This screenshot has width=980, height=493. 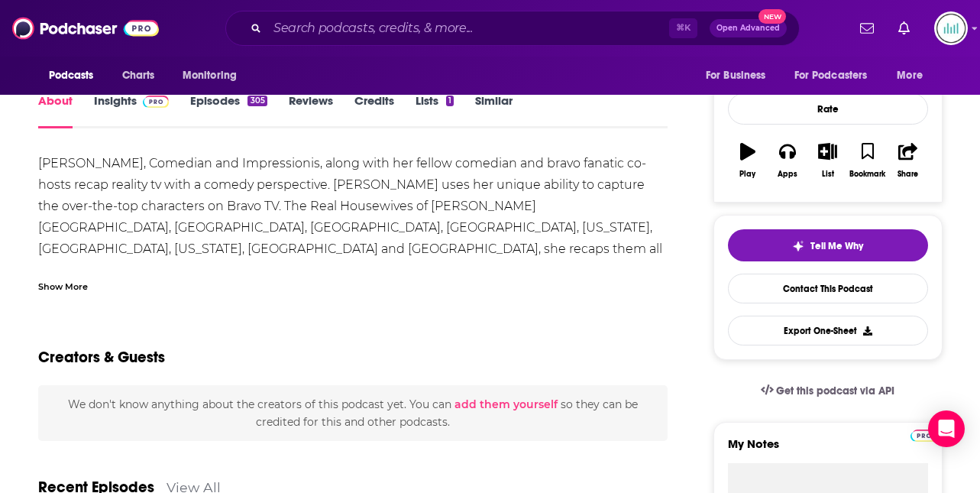 What do you see at coordinates (311, 111) in the screenshot?
I see `a: Reviews` at bounding box center [311, 111].